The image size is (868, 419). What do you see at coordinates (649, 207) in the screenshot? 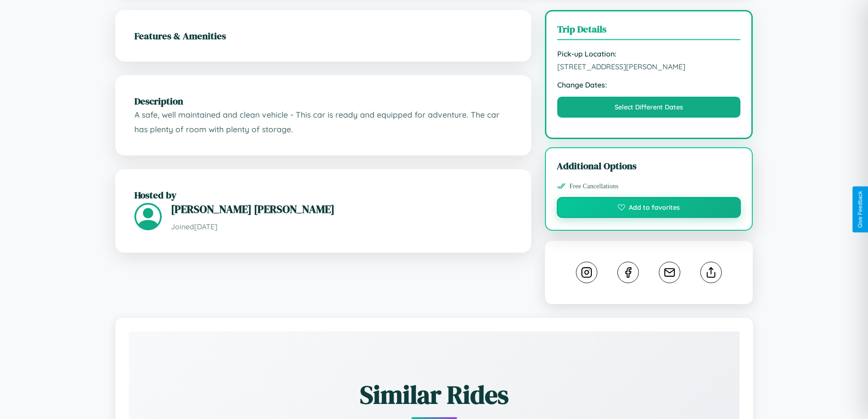
I see `button: Add to favorites` at bounding box center [649, 207].